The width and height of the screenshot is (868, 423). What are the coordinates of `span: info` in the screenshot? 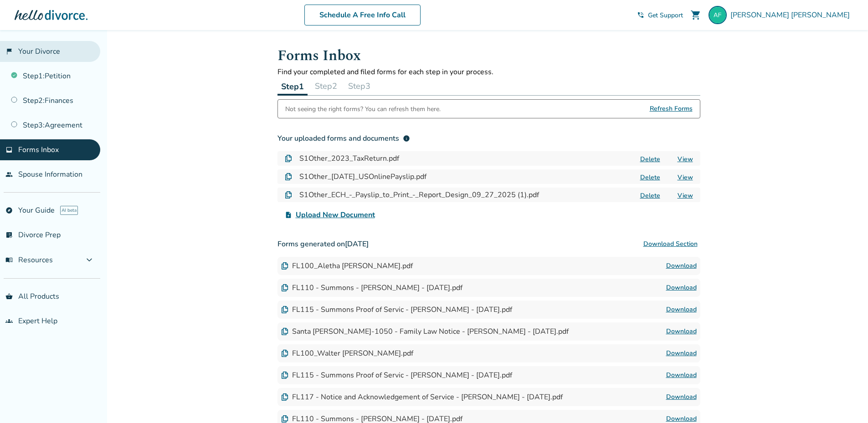 It's located at (407, 138).